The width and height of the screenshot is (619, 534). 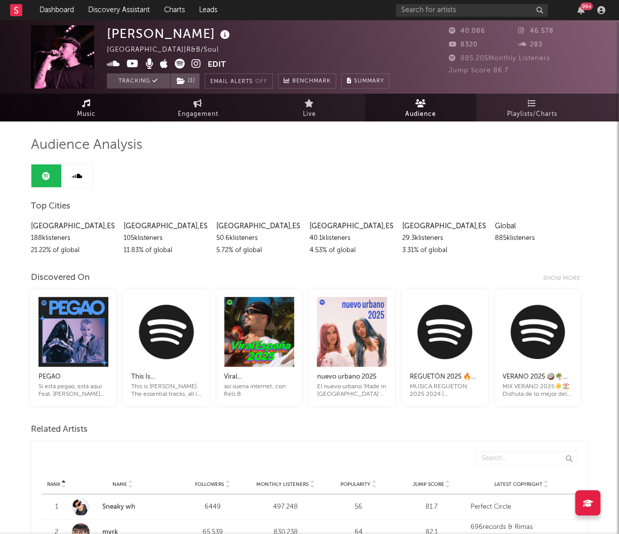 What do you see at coordinates (87, 114) in the screenshot?
I see `span: Music` at bounding box center [87, 114].